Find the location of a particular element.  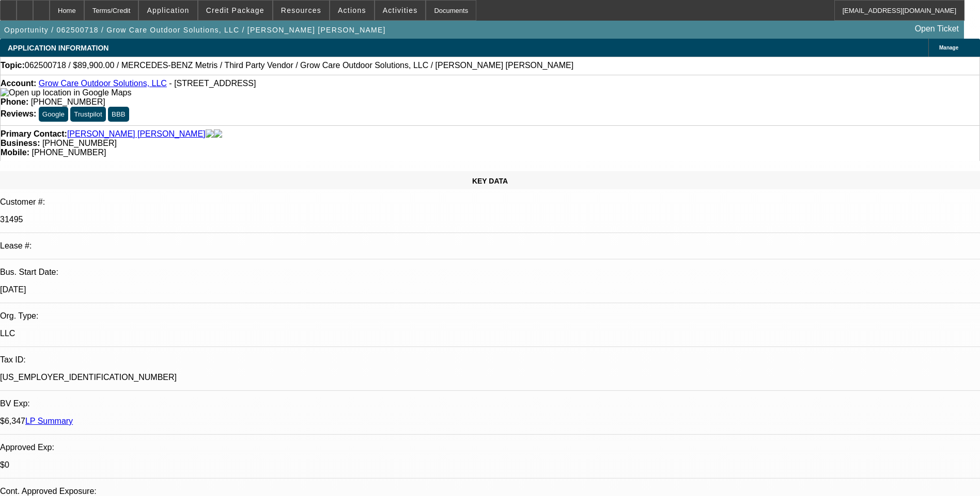

button: Activities is located at coordinates (400, 11).